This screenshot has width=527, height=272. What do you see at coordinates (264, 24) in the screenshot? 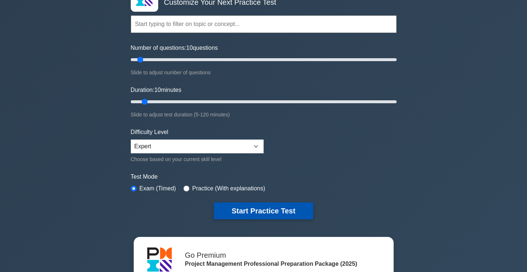
I see `input: Start typing to filter on topic or concept...` at bounding box center [264, 24].